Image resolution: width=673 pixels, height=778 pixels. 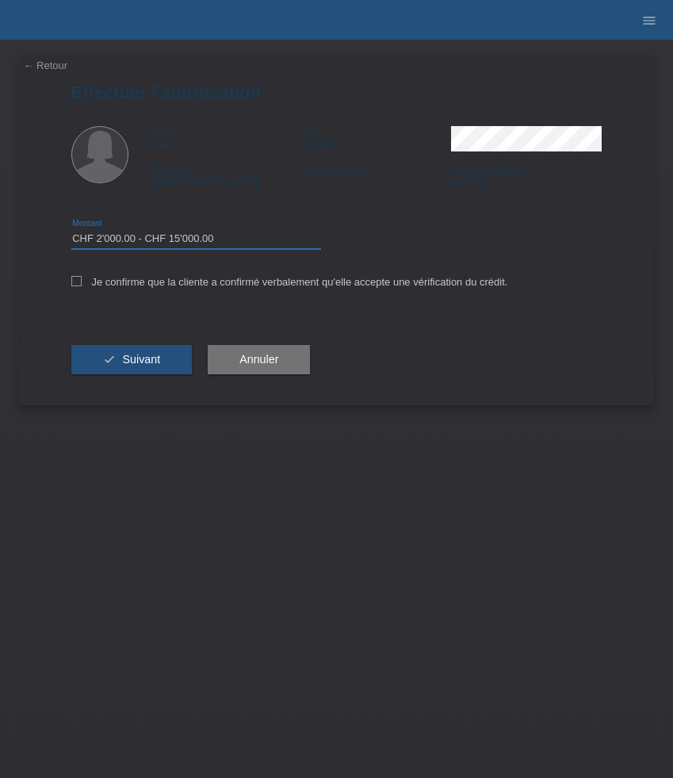 What do you see at coordinates (289, 282) in the screenshot?
I see `label: Je confirme que la cliente a confirmé verbalement qu'elle accepte une vérification du crédit.` at bounding box center [289, 282].